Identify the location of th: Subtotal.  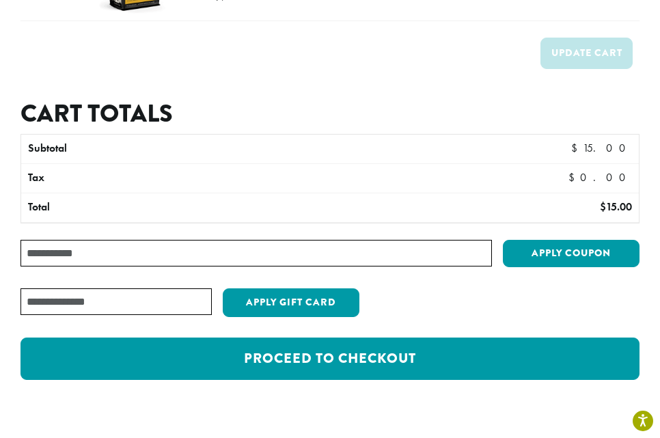
(206, 149).